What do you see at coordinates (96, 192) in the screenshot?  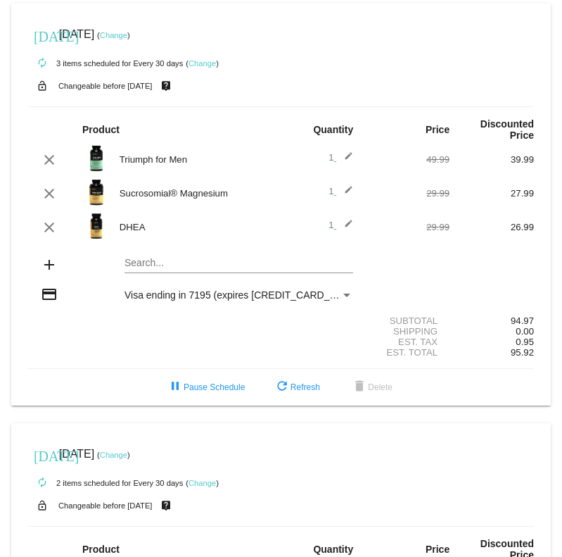 I see `img: magnesium-carousel-1.png` at bounding box center [96, 192].